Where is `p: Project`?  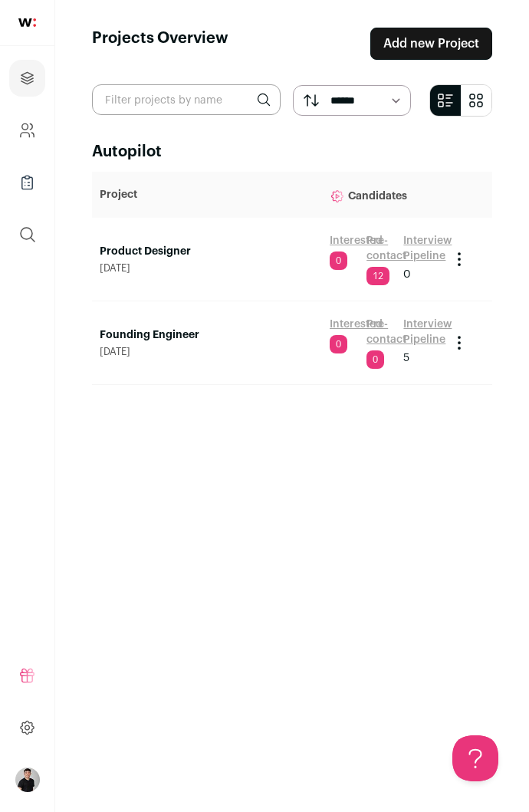 p: Project is located at coordinates (207, 195).